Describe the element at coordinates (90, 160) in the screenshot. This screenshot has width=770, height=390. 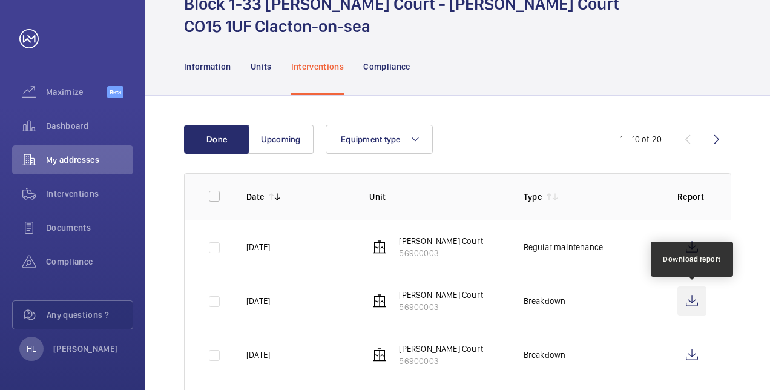
I see `span: My addresses` at that location.